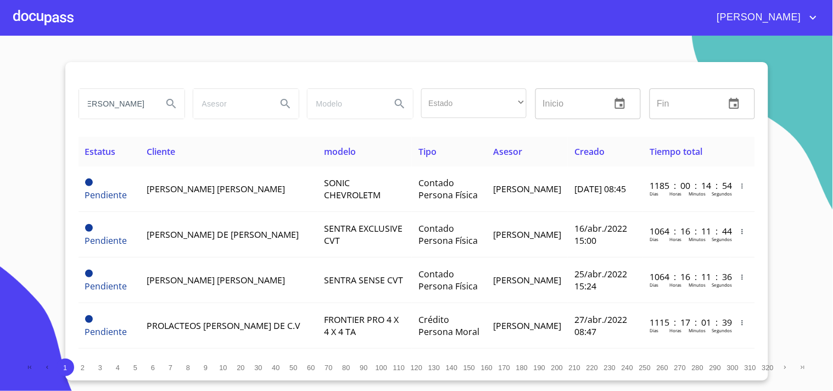 Image resolution: width=833 pixels, height=391 pixels. What do you see at coordinates (676, 152) in the screenshot?
I see `span: Tiempo total` at bounding box center [676, 152].